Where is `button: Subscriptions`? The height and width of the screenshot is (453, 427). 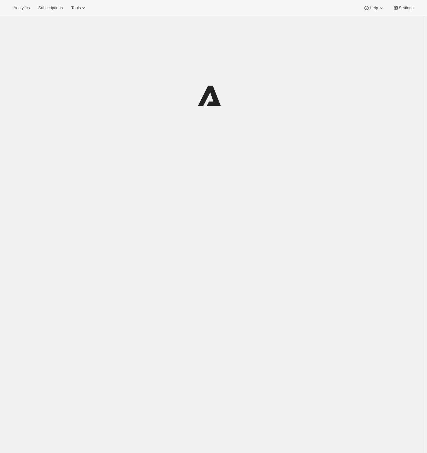 button: Subscriptions is located at coordinates (50, 8).